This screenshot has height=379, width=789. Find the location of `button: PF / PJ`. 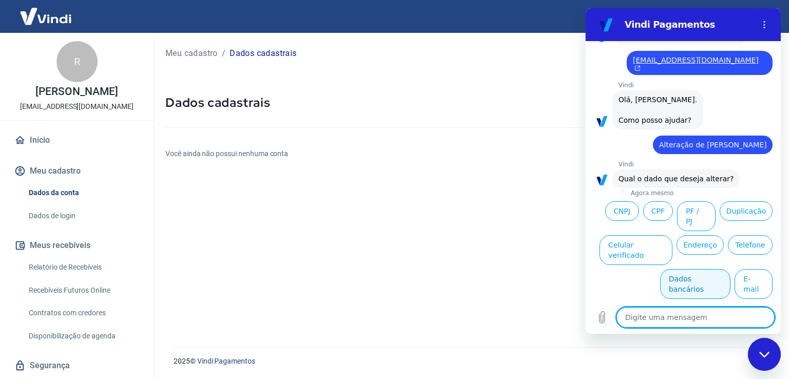

button: PF / PJ is located at coordinates (111, 208).